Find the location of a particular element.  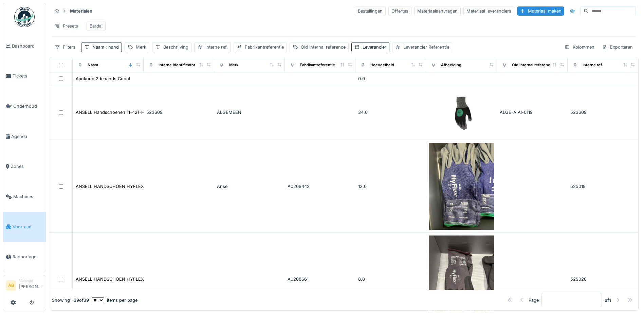

a: Dashboard is located at coordinates (25, 46).